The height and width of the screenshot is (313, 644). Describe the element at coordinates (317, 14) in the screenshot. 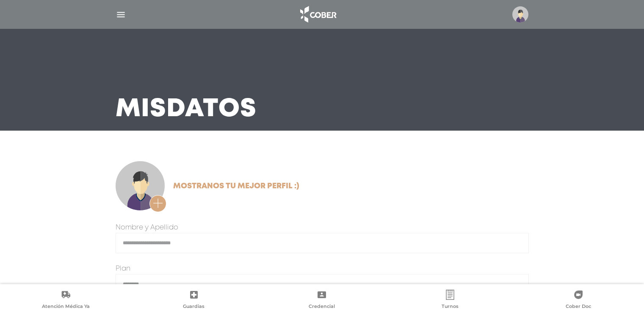

I see `img: logo_cober_home-white.png` at that location.